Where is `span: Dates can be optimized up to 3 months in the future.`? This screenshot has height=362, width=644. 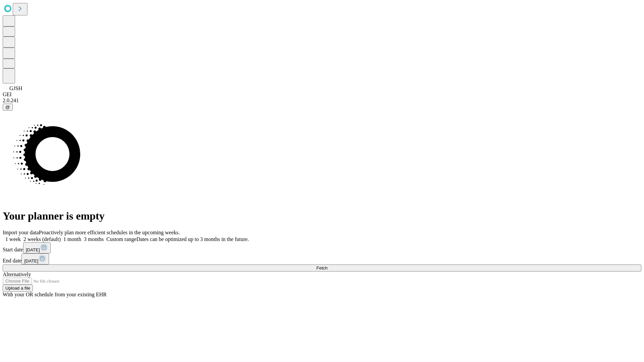 span: Dates can be optimized up to 3 months in the future. is located at coordinates (193, 239).